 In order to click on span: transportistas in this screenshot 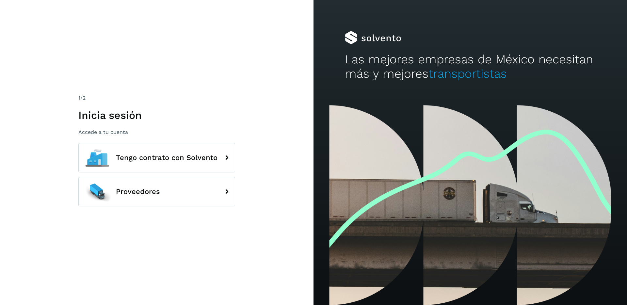, I will do `click(468, 74)`.